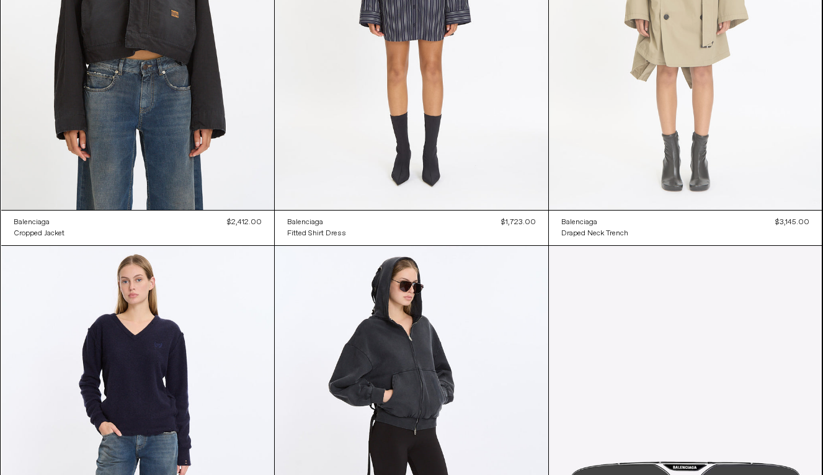 This screenshot has width=823, height=475. What do you see at coordinates (39, 234) in the screenshot?
I see `a: Cropped Jacket` at bounding box center [39, 234].